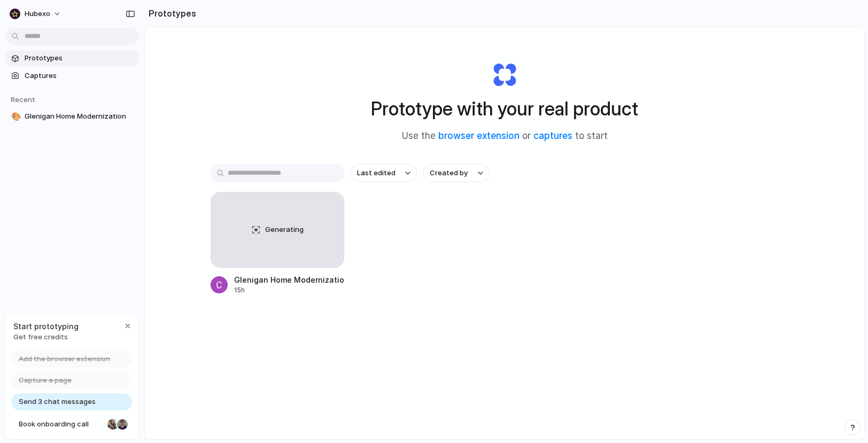  Describe the element at coordinates (38, 14) in the screenshot. I see `span: Hubexo` at that location.